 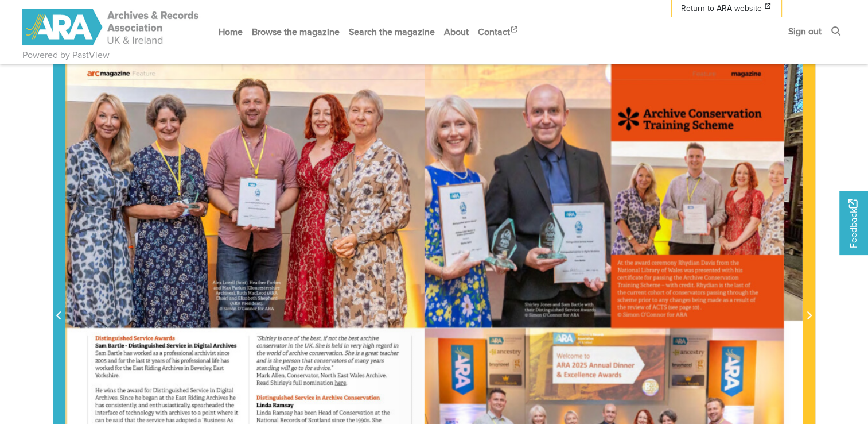 What do you see at coordinates (853, 224) in the screenshot?
I see `span: Feedback` at bounding box center [853, 224].